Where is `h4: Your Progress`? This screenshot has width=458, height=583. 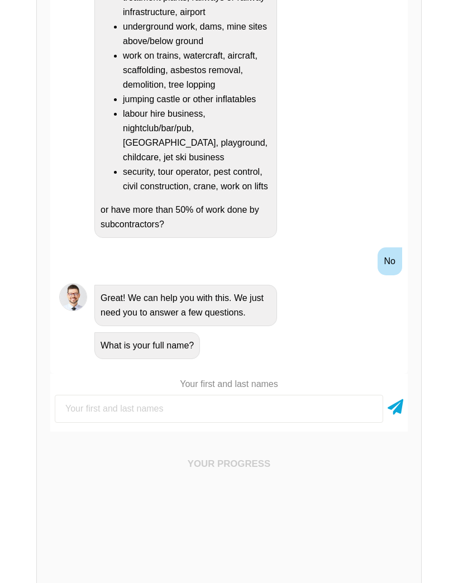
h4: Your Progress is located at coordinates (229, 464).